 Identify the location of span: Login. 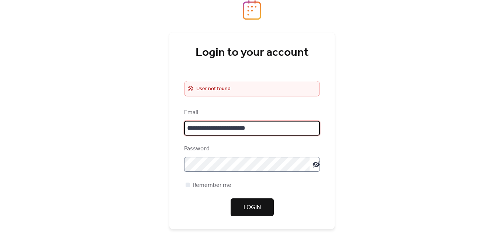
(252, 207).